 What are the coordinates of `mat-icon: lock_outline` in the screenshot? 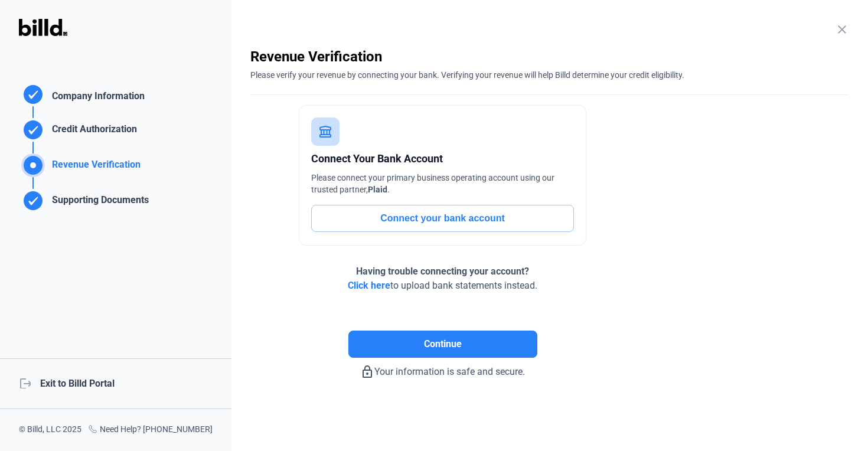 It's located at (367, 372).